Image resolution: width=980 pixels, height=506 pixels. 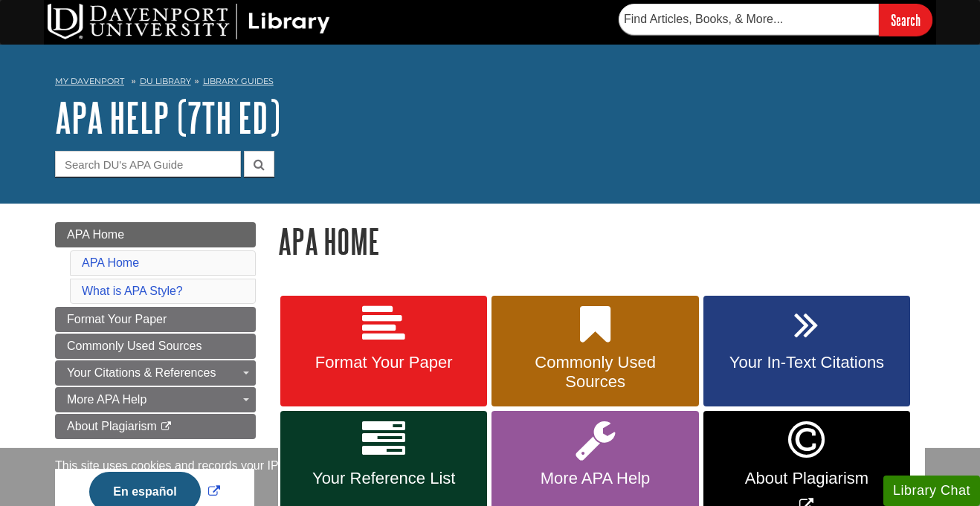 What do you see at coordinates (601, 241) in the screenshot?
I see `h1: APA Home` at bounding box center [601, 241].